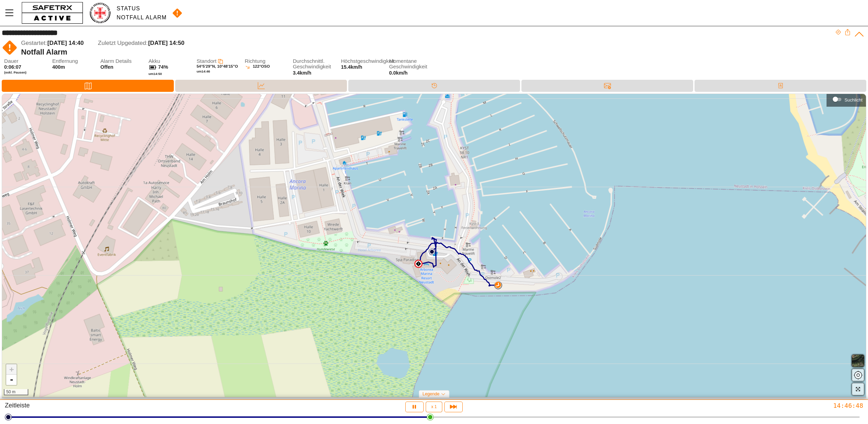 The height and width of the screenshot is (424, 868). What do you see at coordinates (265, 67) in the screenshot?
I see `span: OSO` at bounding box center [265, 67].